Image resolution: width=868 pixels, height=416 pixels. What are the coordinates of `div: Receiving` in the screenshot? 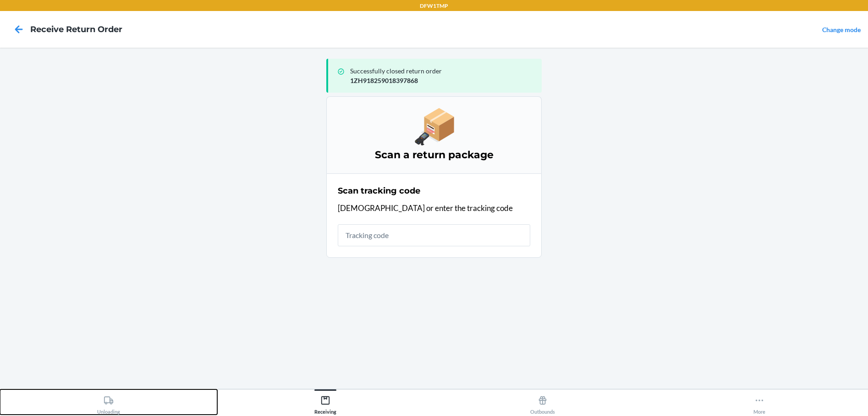 It's located at (326, 403).